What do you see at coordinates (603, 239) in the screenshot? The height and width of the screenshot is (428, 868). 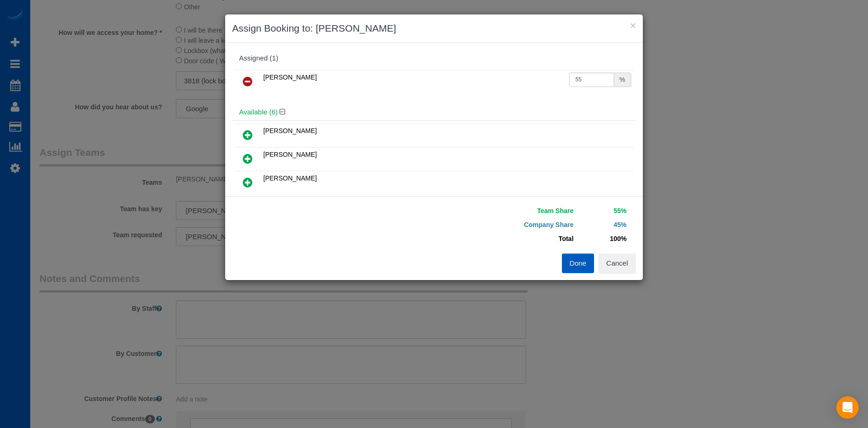 I see `td: 100%` at bounding box center [603, 239].